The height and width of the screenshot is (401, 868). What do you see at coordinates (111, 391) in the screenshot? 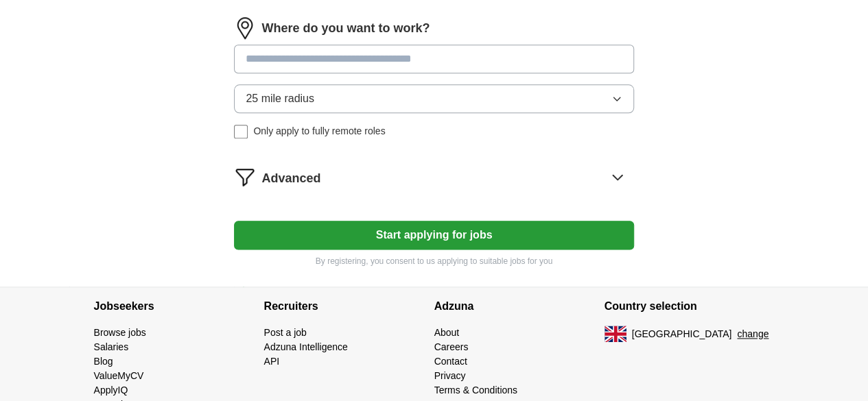
I see `a: ApplyIQ` at bounding box center [111, 391].